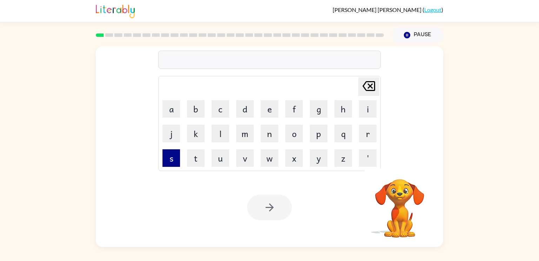 This screenshot has width=539, height=261. Describe the element at coordinates (220, 133) in the screenshot. I see `button: l` at that location.